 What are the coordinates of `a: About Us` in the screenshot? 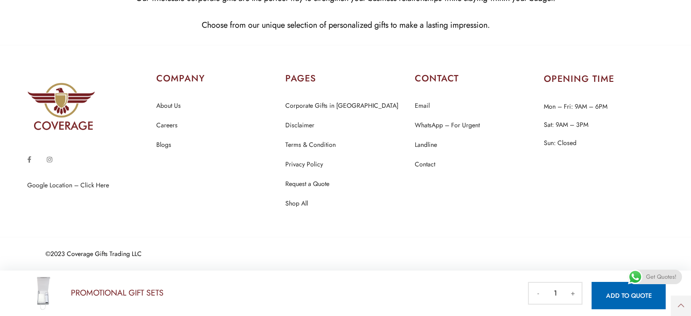 It's located at (169, 106).